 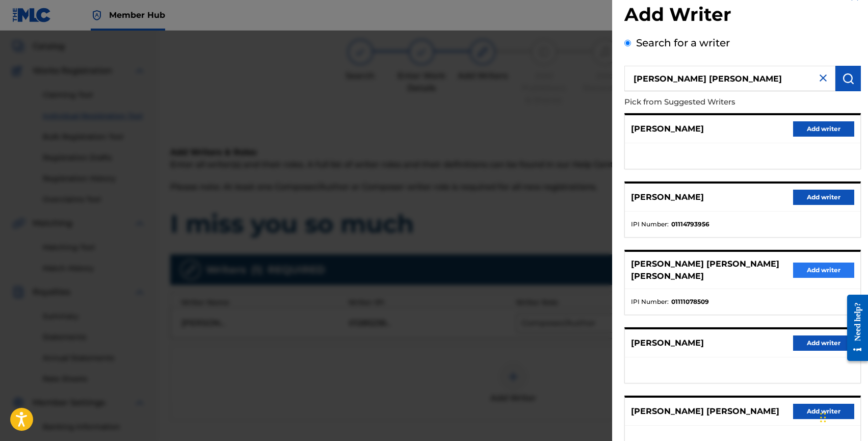 What do you see at coordinates (683, 43) in the screenshot?
I see `label: Search for a writer` at bounding box center [683, 43].